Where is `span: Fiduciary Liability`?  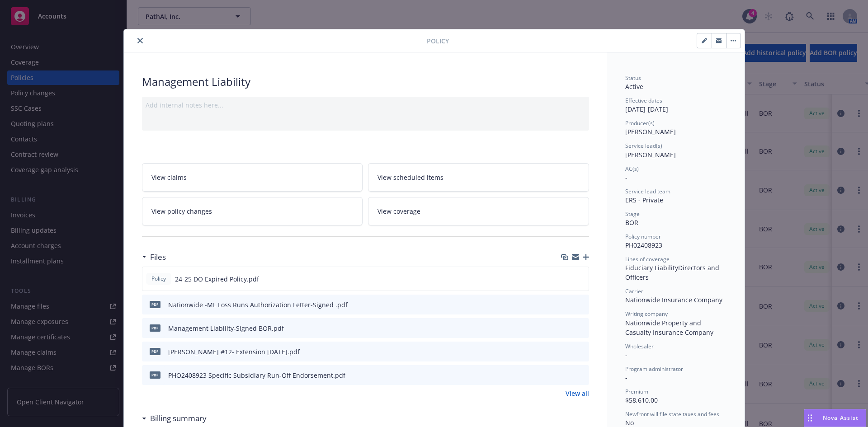
span: Fiduciary Liability is located at coordinates (652, 267).